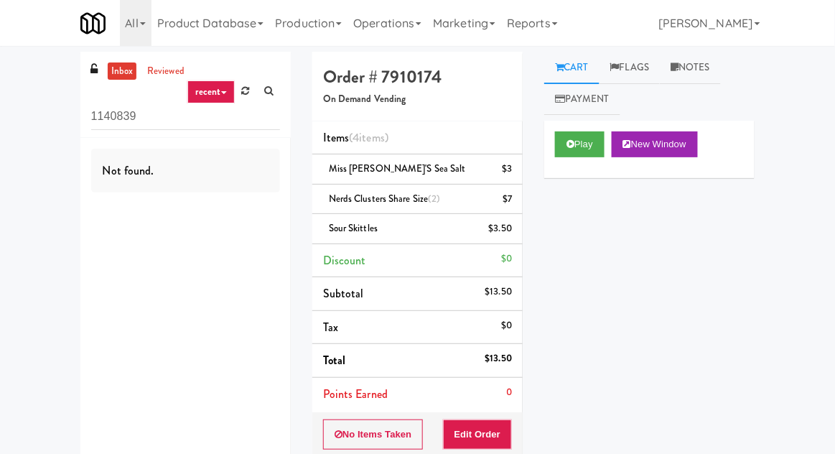 This screenshot has height=454, width=835. What do you see at coordinates (343, 293) in the screenshot?
I see `span: Subtotal` at bounding box center [343, 293].